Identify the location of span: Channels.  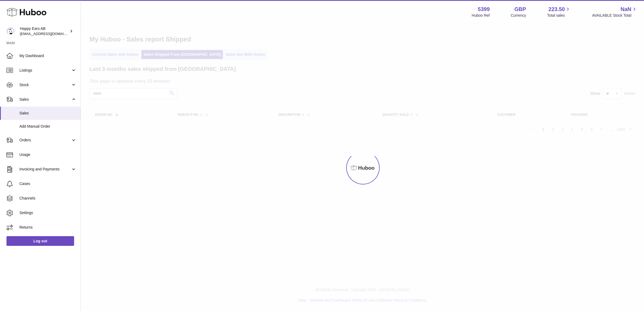
(48, 198).